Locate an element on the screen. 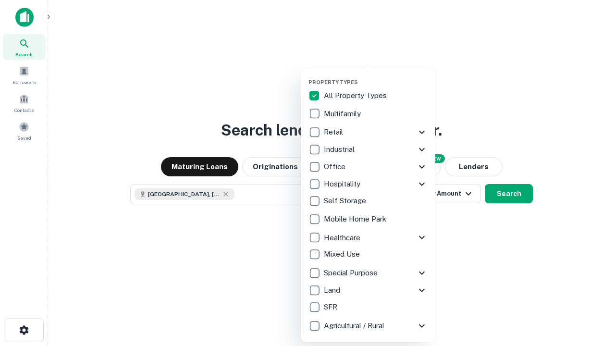 The width and height of the screenshot is (615, 346). p: Multifamily is located at coordinates (343, 114).